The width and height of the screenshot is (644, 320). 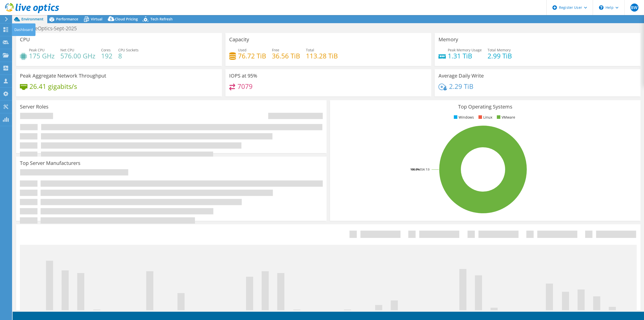 What do you see at coordinates (50, 163) in the screenshot?
I see `h3: Top Server Manufacturers` at bounding box center [50, 163].